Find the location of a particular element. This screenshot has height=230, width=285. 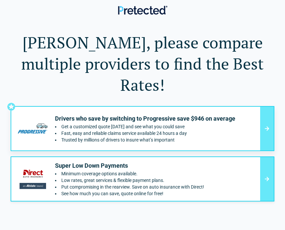

img: directauto's logo is located at coordinates (33, 179).